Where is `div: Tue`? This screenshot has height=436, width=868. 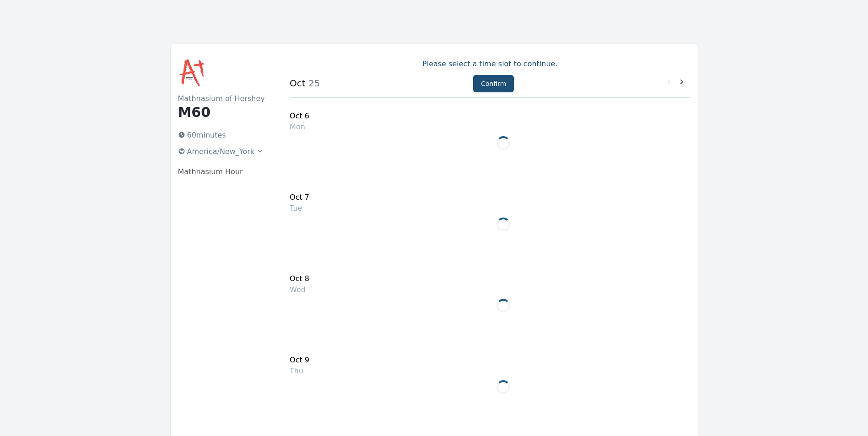
div: Tue is located at coordinates (299, 208).